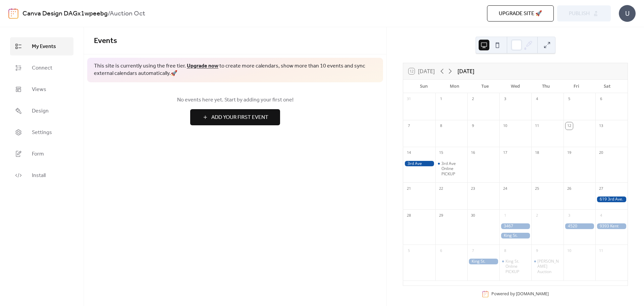 The image size is (644, 306). I want to click on div: 21, so click(409, 188).